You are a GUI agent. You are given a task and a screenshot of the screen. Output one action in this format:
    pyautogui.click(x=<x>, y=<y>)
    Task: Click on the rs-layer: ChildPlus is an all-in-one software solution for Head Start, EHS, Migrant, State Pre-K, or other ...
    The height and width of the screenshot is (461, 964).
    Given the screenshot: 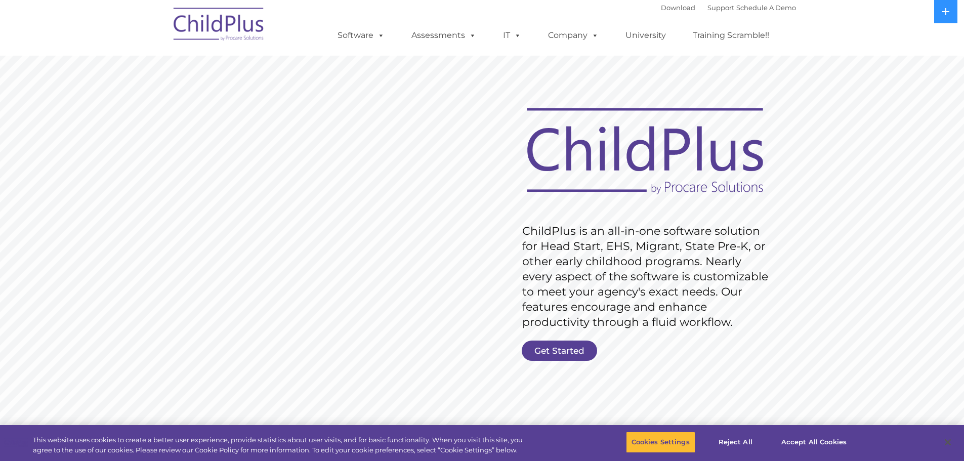 What is the action you would take?
    pyautogui.click(x=648, y=277)
    